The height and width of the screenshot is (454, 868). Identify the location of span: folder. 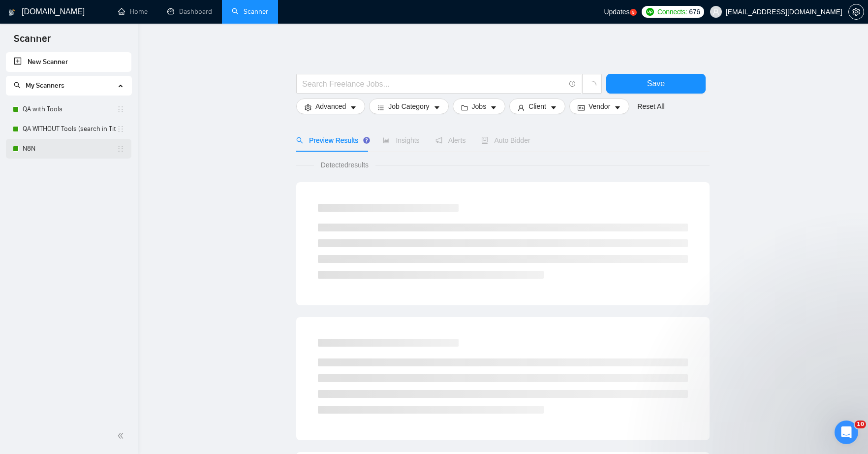
(465, 108).